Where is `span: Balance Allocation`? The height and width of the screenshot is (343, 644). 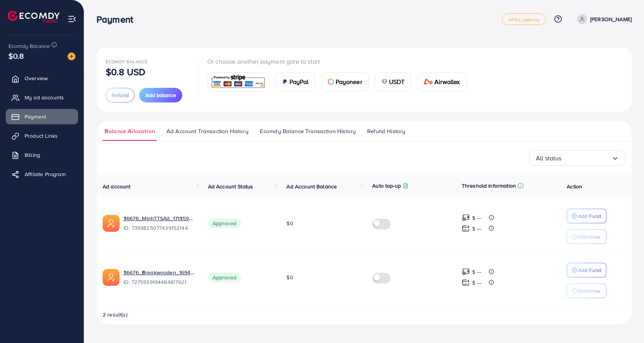
span: Balance Allocation is located at coordinates (129, 131).